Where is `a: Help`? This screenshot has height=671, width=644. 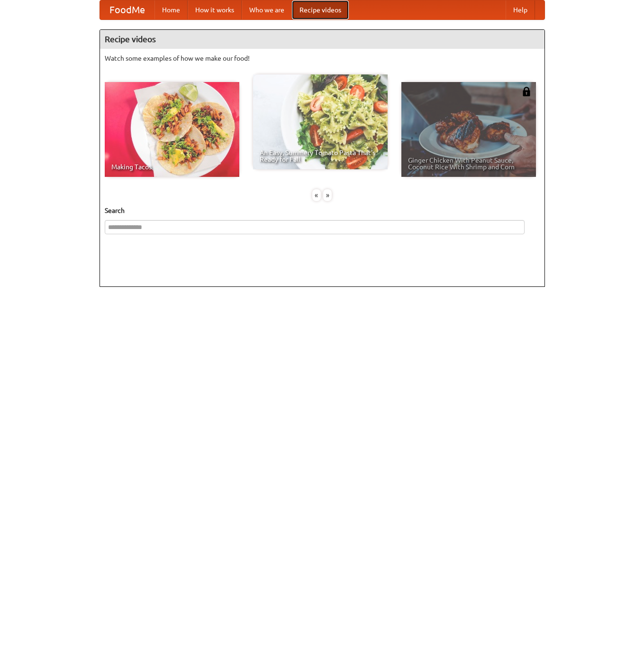
a: Help is located at coordinates (521, 10).